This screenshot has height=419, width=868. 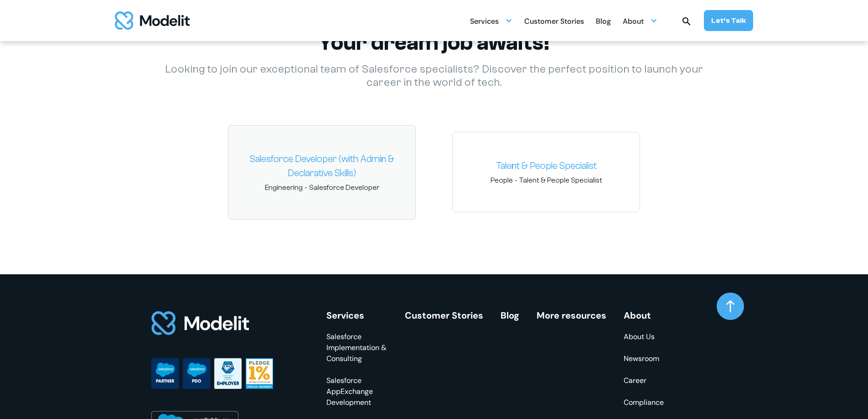 What do you see at coordinates (501, 180) in the screenshot?
I see `span: People` at bounding box center [501, 180].